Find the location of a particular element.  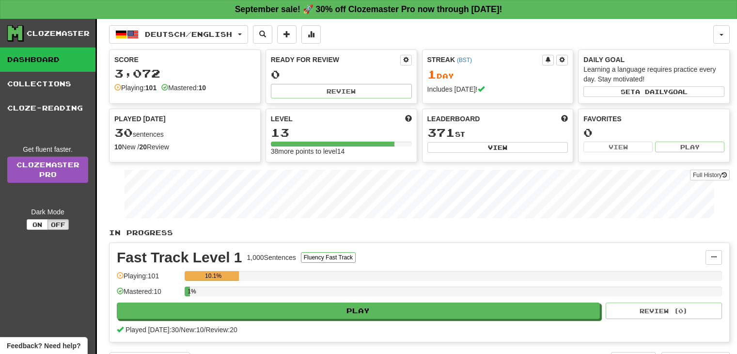

div: Daily Goal is located at coordinates (654, 60).